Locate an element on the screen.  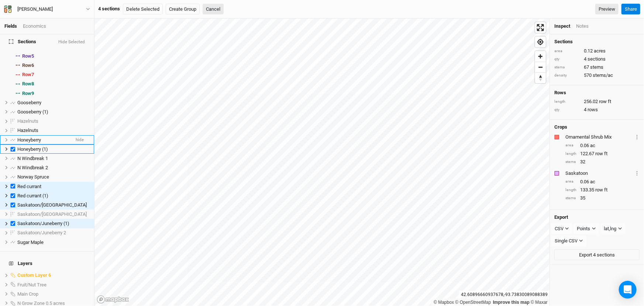
h4: Export is located at coordinates (597, 217).